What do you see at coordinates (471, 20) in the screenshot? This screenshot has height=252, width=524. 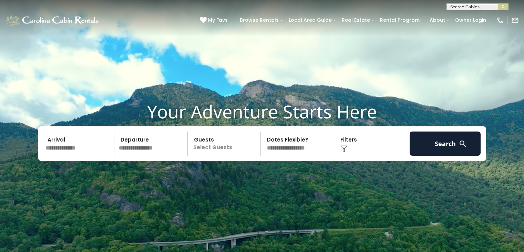 I see `a: Owner Login` at bounding box center [471, 20].